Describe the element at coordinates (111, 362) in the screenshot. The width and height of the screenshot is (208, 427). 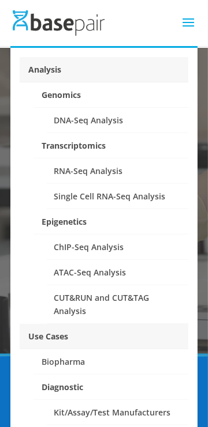
I see `a: Biopharma` at that location.